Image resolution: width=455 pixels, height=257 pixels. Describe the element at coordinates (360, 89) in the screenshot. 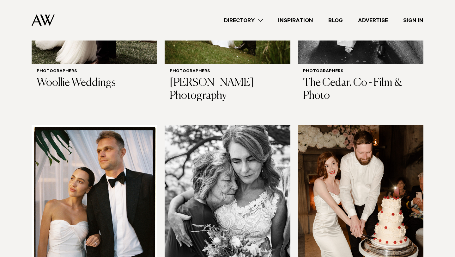

I see `h3: The Cedar. Co - Film & Photo` at that location.